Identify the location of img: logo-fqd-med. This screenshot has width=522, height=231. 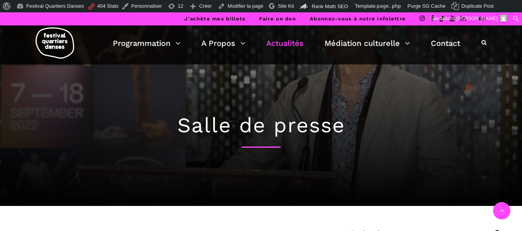
(55, 43).